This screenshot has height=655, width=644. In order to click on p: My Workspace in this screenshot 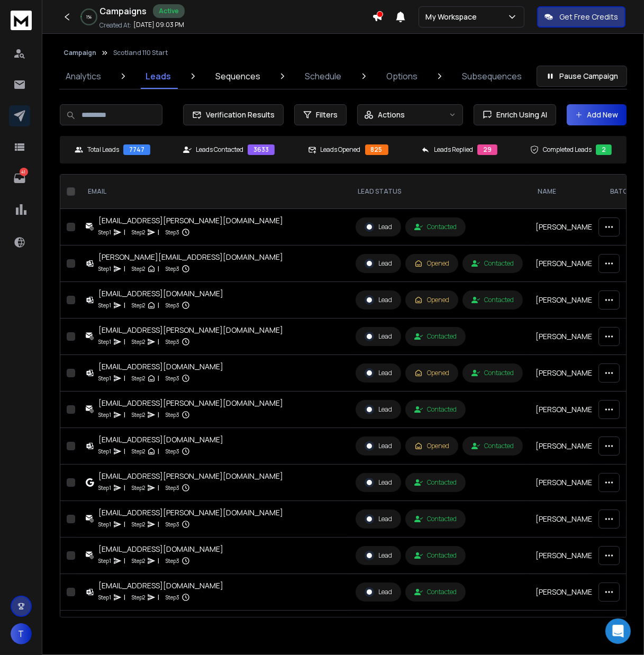, I will do `click(453, 17)`.